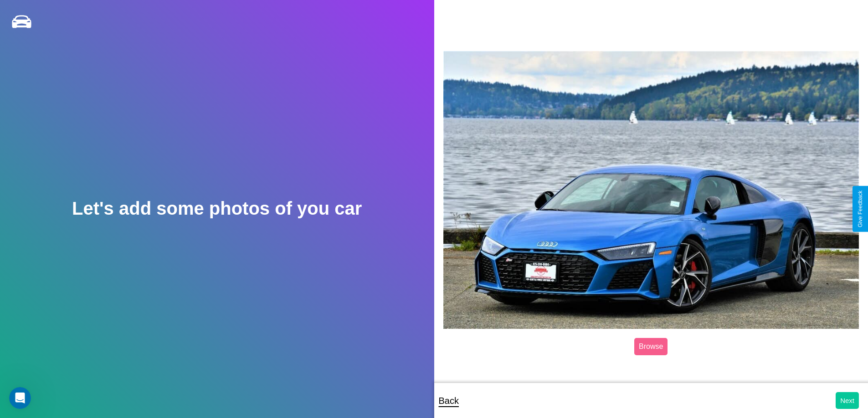 The height and width of the screenshot is (418, 868). Describe the element at coordinates (860, 209) in the screenshot. I see `div: Give Feedback` at that location.